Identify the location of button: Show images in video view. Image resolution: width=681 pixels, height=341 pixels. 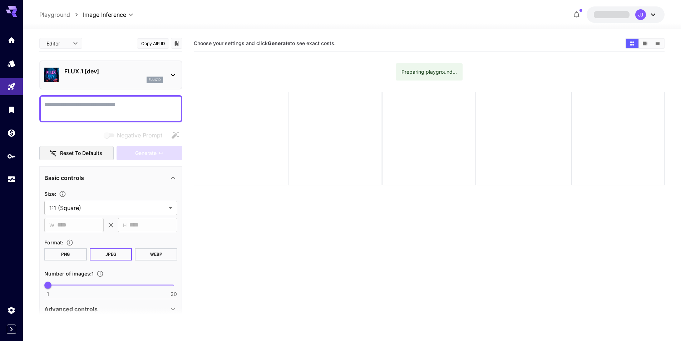
(645, 43).